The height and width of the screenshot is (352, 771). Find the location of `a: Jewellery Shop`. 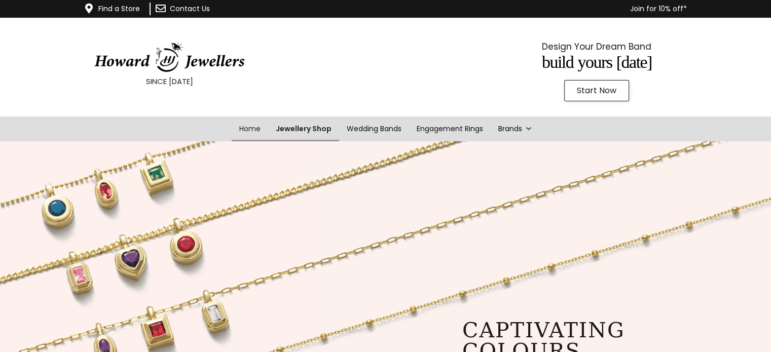

a: Jewellery Shop is located at coordinates (304, 129).